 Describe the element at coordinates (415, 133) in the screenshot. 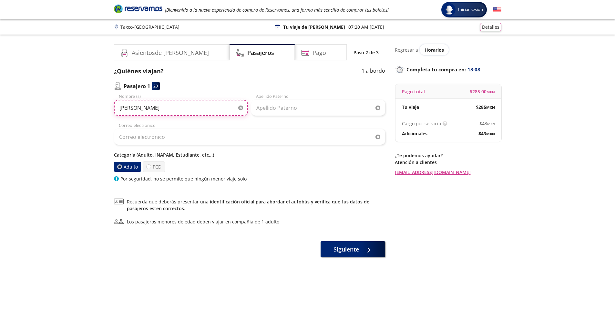

I see `p: Adicionales` at that location.